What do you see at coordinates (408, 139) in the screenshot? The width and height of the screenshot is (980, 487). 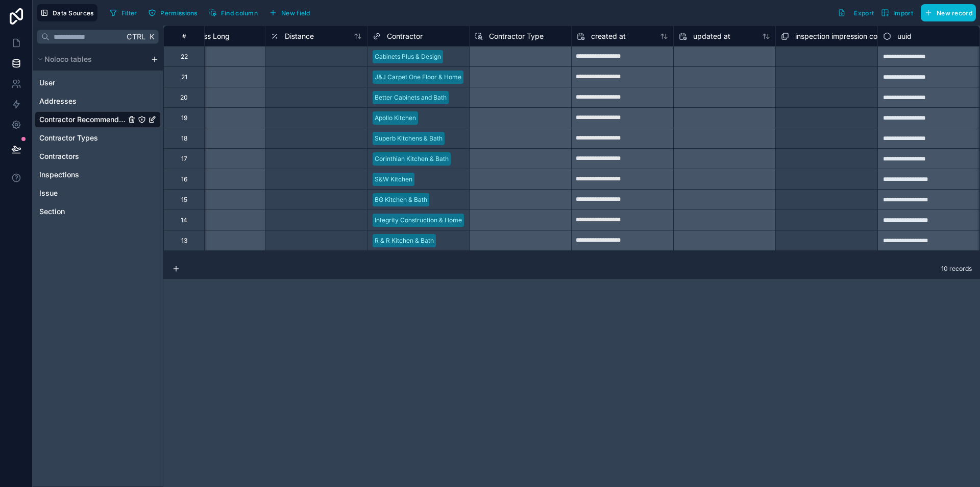 I see `div: Superb Kitchens & Bath` at bounding box center [408, 139].